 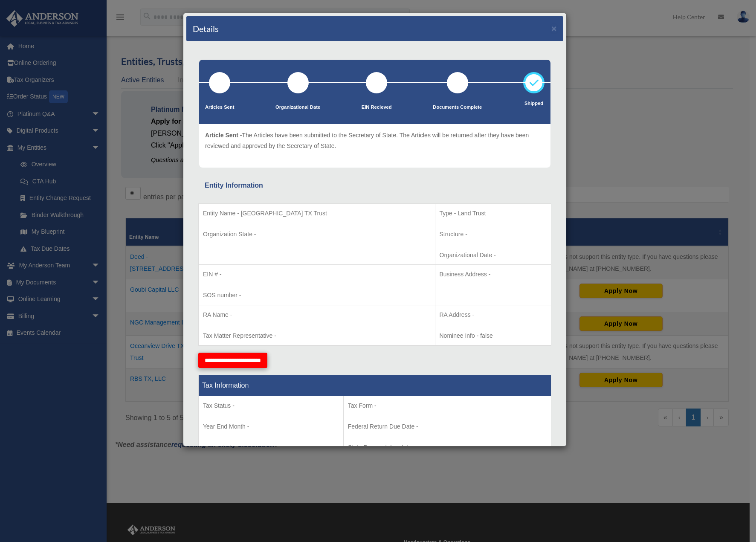 I want to click on p: Shipped, so click(x=534, y=104).